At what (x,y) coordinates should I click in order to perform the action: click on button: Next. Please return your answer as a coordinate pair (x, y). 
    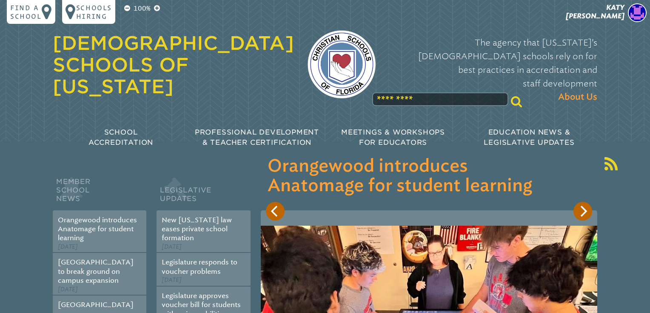
    Looking at the image, I should click on (583, 211).